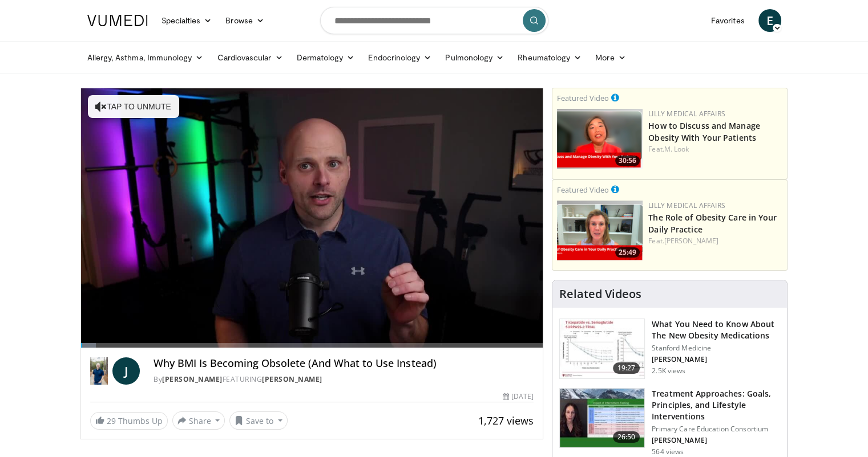  I want to click on span: J, so click(126, 371).